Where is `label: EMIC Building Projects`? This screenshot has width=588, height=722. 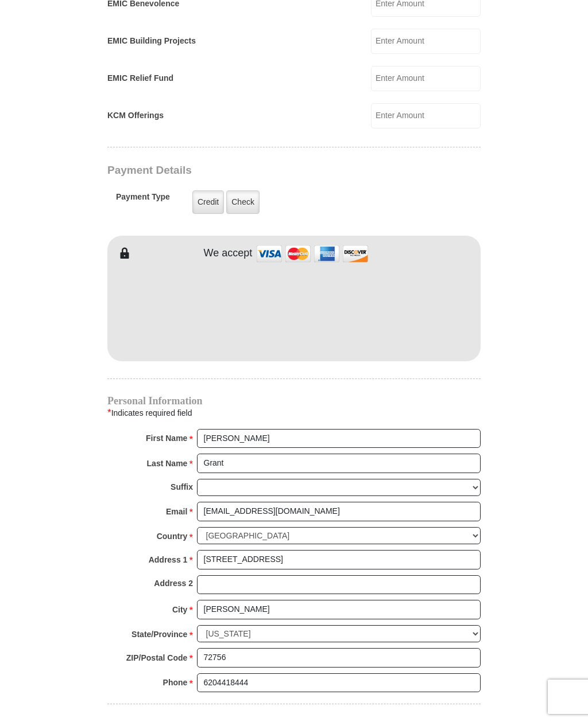
label: EMIC Building Projects is located at coordinates (152, 40).